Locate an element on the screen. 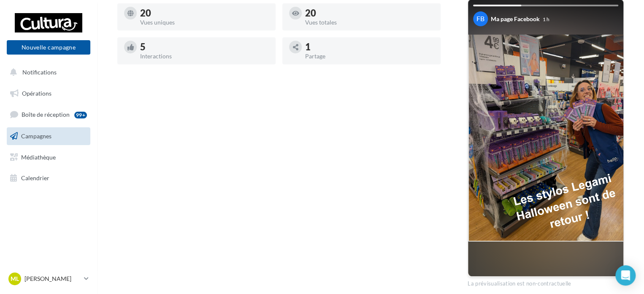 The height and width of the screenshot is (294, 644). span: Opérations is located at coordinates (37, 93).